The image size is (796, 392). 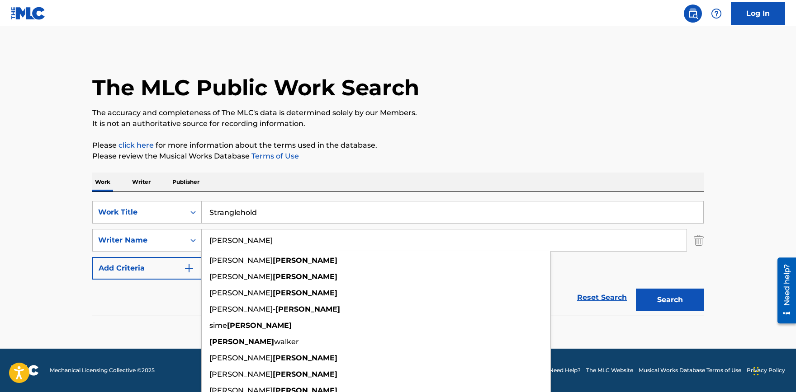 What do you see at coordinates (698, 240) in the screenshot?
I see `img: Delete Criterion` at bounding box center [698, 240].